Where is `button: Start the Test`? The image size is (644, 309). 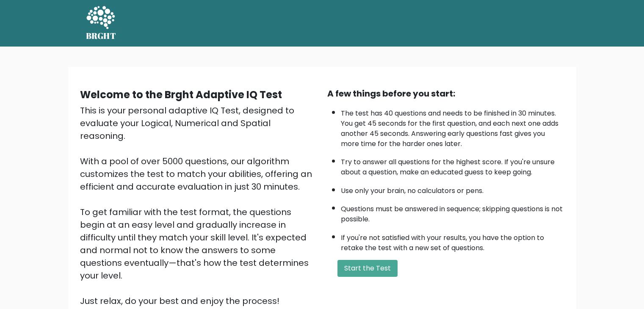 button: Start the Test is located at coordinates (368, 268).